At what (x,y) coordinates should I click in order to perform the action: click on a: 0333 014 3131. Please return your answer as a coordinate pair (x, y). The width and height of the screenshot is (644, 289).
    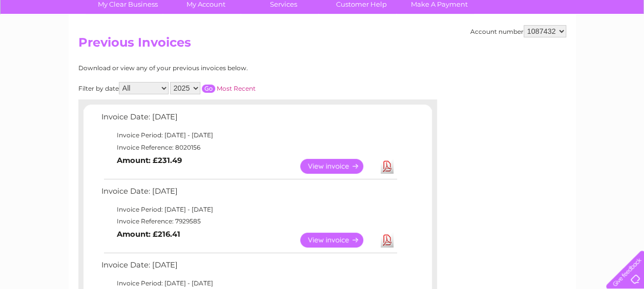
    Looking at the image, I should click on (487, 11).